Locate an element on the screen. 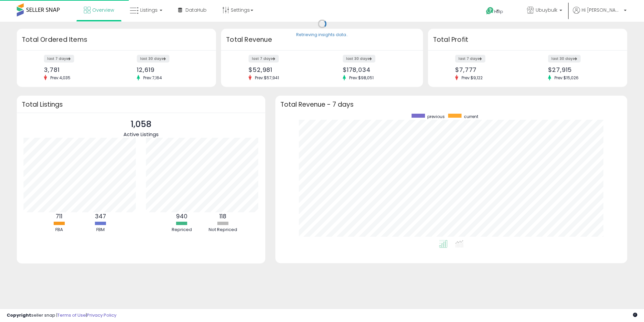 Image resolution: width=644 pixels, height=322 pixels. h3: Total Ordered Items is located at coordinates (116, 40).